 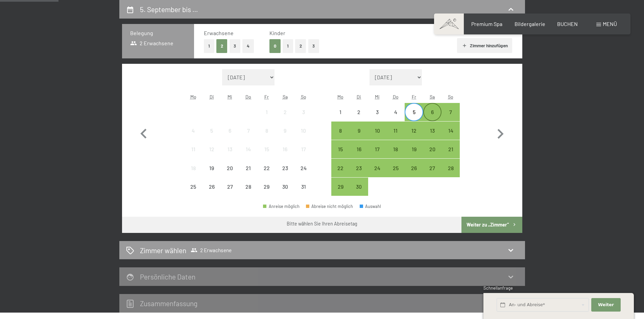 What do you see at coordinates (248, 46) in the screenshot?
I see `button: 4` at bounding box center [248, 46].